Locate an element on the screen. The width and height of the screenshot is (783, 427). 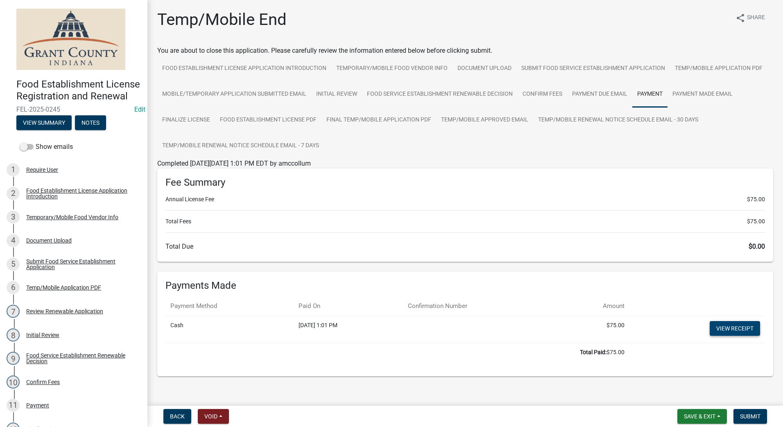
li: Annual License Fee is located at coordinates (465, 199).